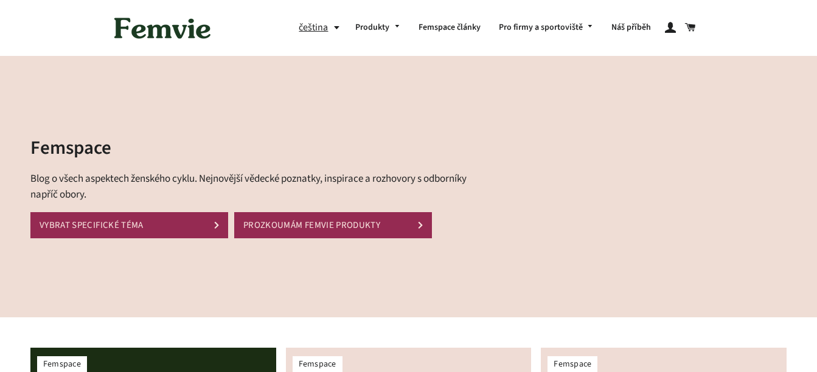 This screenshot has height=372, width=817. What do you see at coordinates (378, 28) in the screenshot?
I see `a: Produkty` at bounding box center [378, 28].